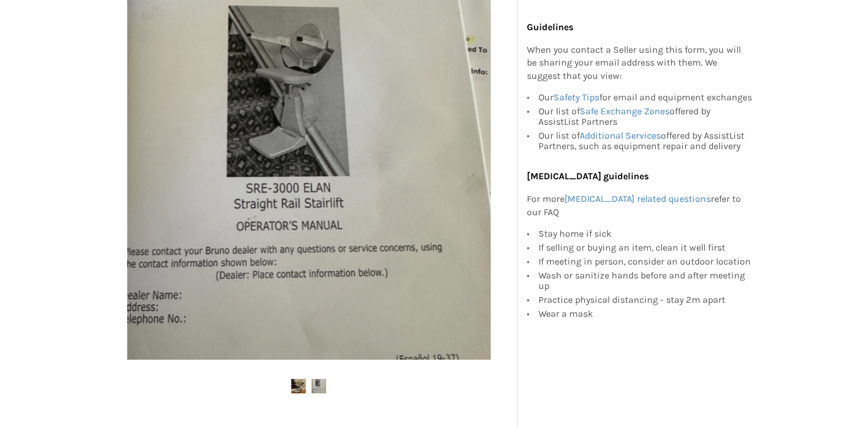  I want to click on div: Practice physical distancing - stay 2m apart, so click(646, 300).